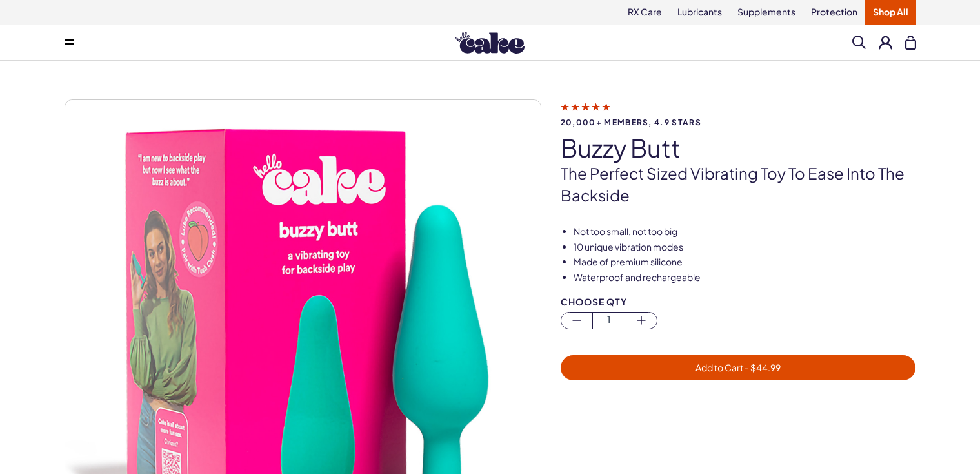 Image resolution: width=980 pixels, height=474 pixels. I want to click on h1: buzzy butt, so click(738, 148).